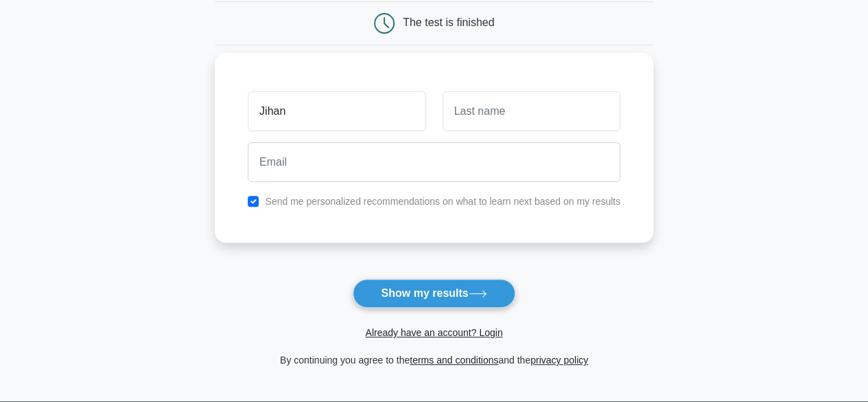 This screenshot has height=402, width=868. Describe the element at coordinates (531, 111) in the screenshot. I see `input: Last name` at that location.